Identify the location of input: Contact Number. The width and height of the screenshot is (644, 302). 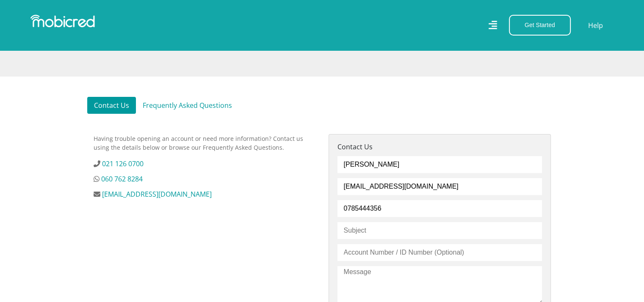
(440, 208).